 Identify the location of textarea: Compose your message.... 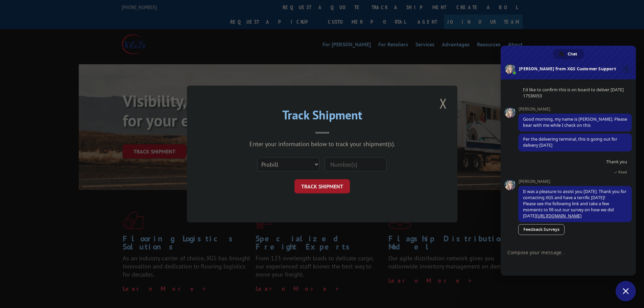
(562, 252).